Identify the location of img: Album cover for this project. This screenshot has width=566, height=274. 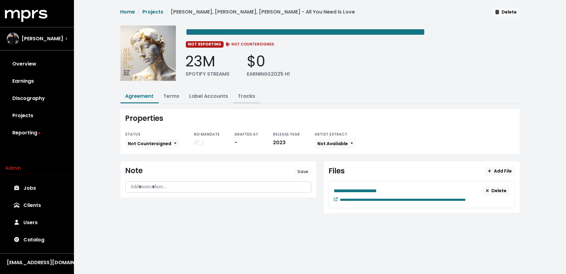
(148, 53).